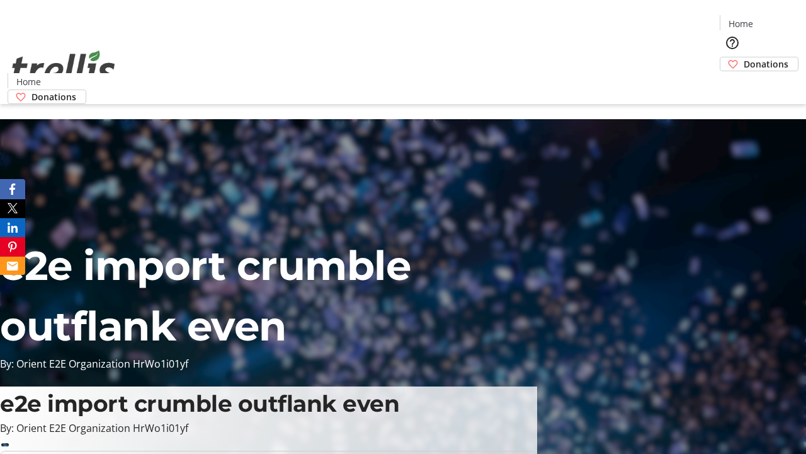 Image resolution: width=806 pixels, height=454 pixels. I want to click on button: Help, so click(733, 43).